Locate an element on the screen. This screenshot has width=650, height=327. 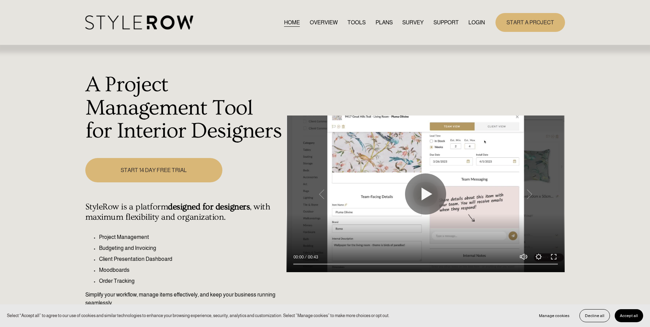
button: Play is located at coordinates (426, 194).